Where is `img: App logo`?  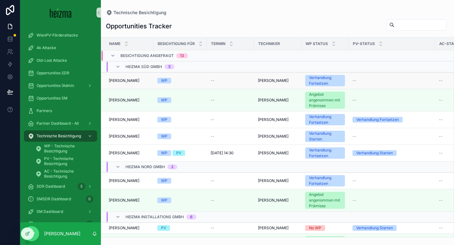
img: App logo is located at coordinates (61, 13).